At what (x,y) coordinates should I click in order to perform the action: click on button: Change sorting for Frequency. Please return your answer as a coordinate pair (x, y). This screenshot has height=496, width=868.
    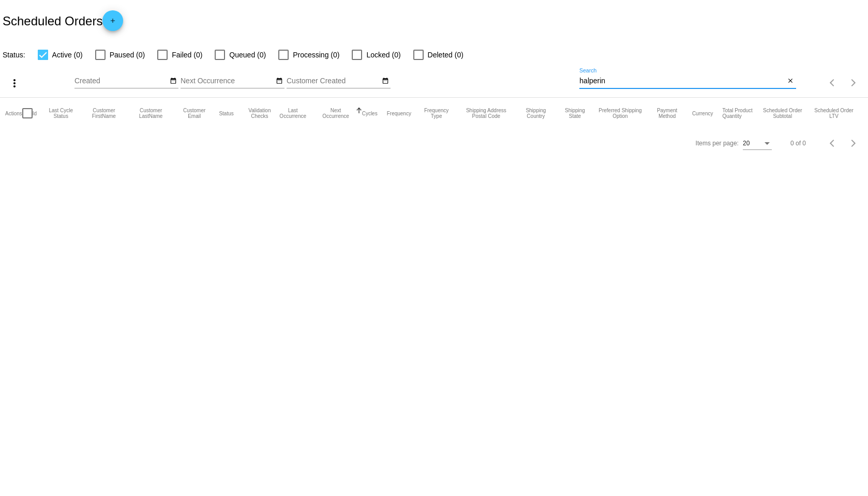
    Looking at the image, I should click on (399, 113).